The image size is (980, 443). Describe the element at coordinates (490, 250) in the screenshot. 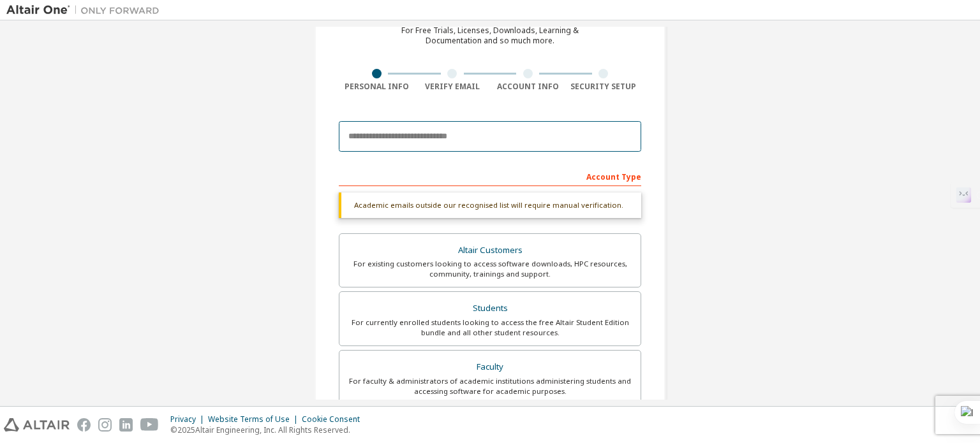

I see `div: Altair Customers` at that location.